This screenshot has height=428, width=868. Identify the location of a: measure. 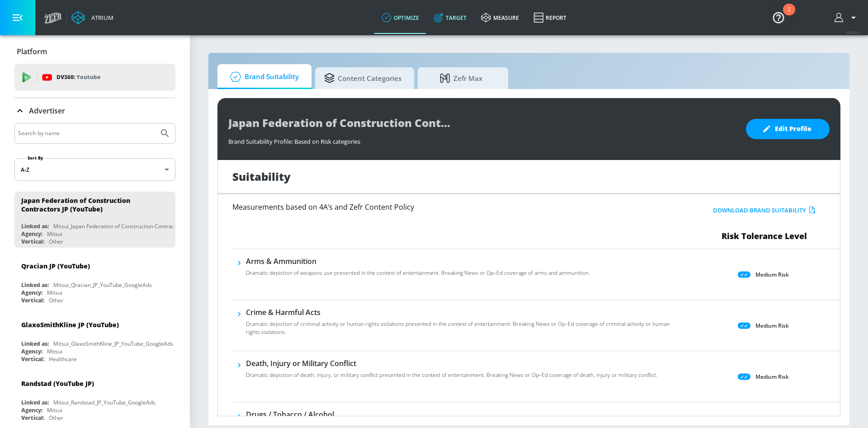
(500, 18).